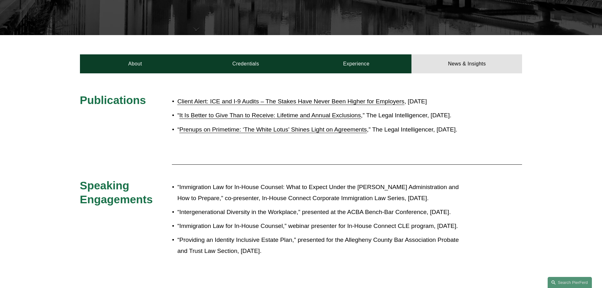 Image resolution: width=602 pixels, height=288 pixels. I want to click on p: “Providing an Identity Inclusive Estate Plan,” presented for the Allegheny County Bar Association..., so click(322, 245).